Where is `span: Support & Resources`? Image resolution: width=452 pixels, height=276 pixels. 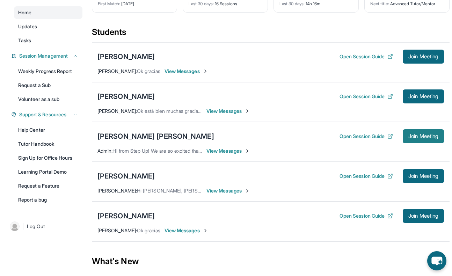
span: Support & Resources is located at coordinates (43, 115).